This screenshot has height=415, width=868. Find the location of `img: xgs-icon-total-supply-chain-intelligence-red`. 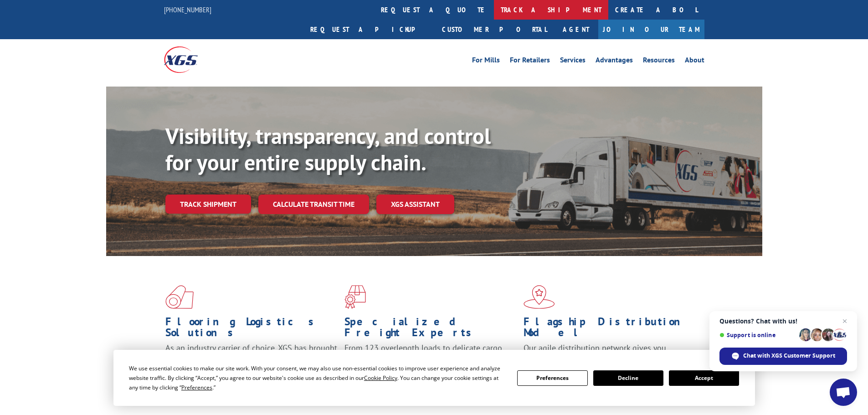

img: xgs-icon-total-supply-chain-intelligence-red is located at coordinates (180, 297).